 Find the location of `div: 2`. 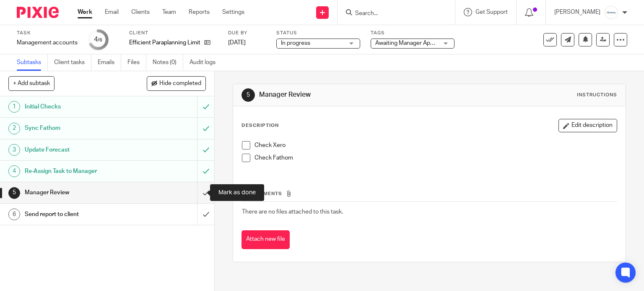

div: 2 is located at coordinates (14, 129).